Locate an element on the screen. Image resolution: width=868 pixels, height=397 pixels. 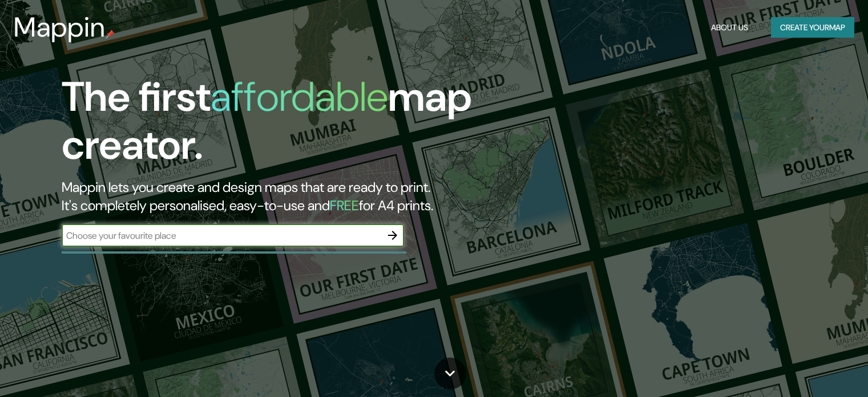
h2: Mappin lets you create and design maps that are ready to print. It's completely personalised, eas... is located at coordinates (279, 196).